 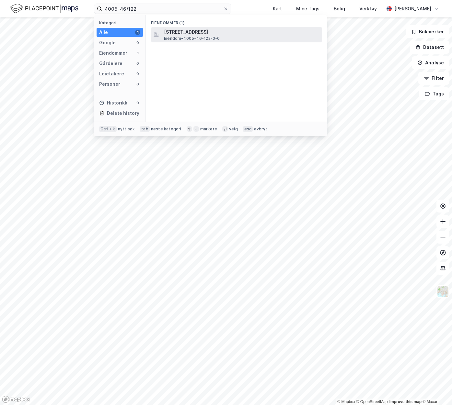 I want to click on div: Historikk, so click(x=113, y=103).